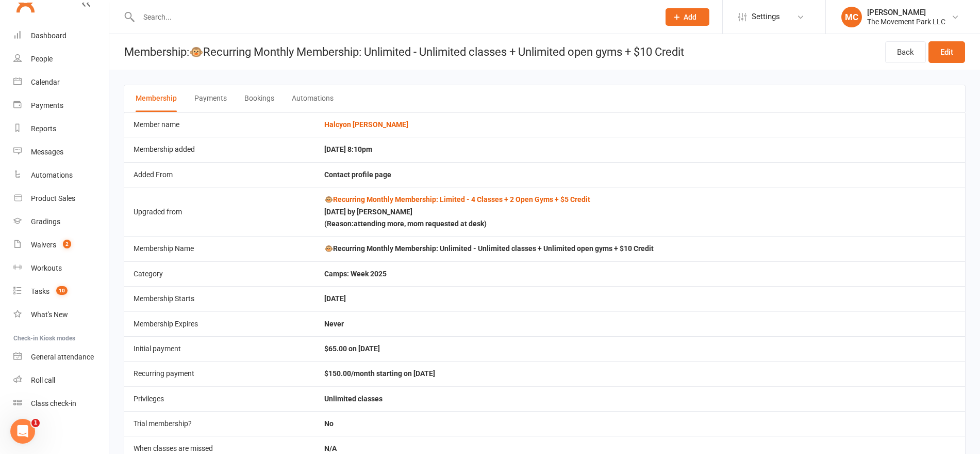 The height and width of the screenshot is (454, 980). Describe the element at coordinates (259, 98) in the screenshot. I see `button: Bookings` at that location.